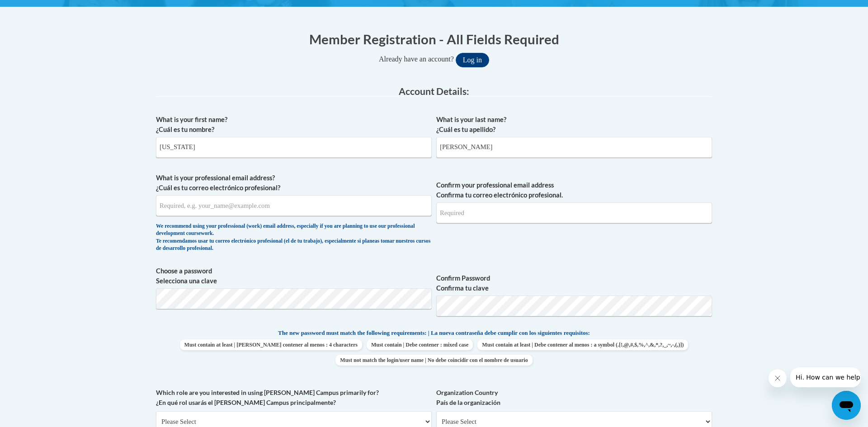  Describe the element at coordinates (434, 91) in the screenshot. I see `span: Account Details:` at that location.